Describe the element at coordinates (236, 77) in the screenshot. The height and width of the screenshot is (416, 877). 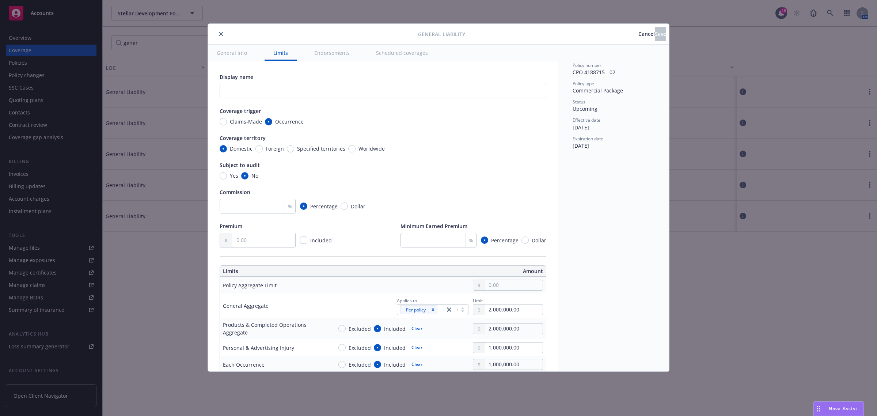
I see `span: Display name` at that location.